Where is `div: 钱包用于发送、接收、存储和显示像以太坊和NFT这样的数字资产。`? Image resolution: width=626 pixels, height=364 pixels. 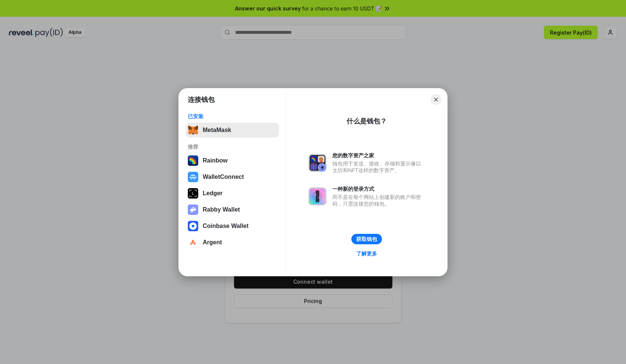 div: 钱包用于发送、接收、存储和显示像以太坊和NFT这样的数字资产。 is located at coordinates (379, 167).